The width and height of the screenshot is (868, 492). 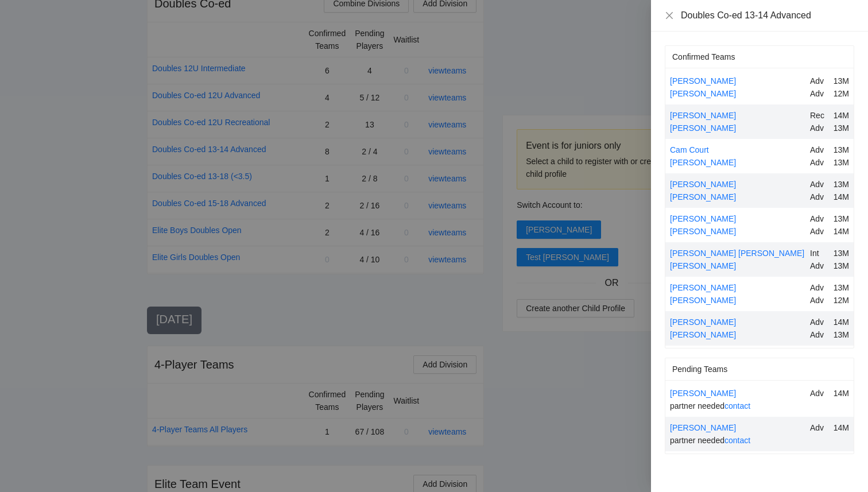 I want to click on div: Rec, so click(x=819, y=115).